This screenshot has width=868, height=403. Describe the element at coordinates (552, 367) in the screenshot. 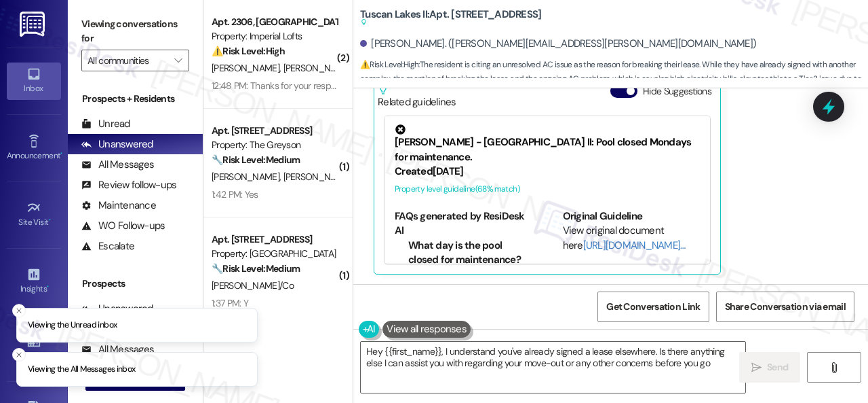

I see `textarea: Hey {{first_name}}, I understand you've already signed a lease elsewhere. Is there anything else ...` at that location.